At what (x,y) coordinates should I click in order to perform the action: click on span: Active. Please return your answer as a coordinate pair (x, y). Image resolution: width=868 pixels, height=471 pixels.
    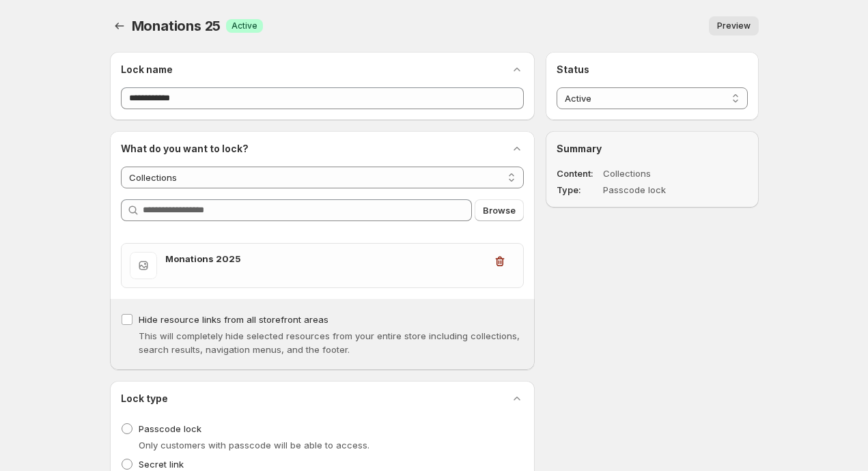
    Looking at the image, I should click on (244, 26).